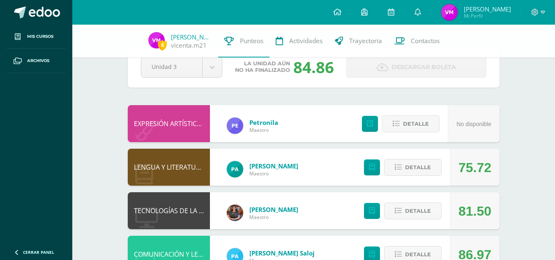  Describe the element at coordinates (475, 211) in the screenshot. I see `div: 81.50` at that location.